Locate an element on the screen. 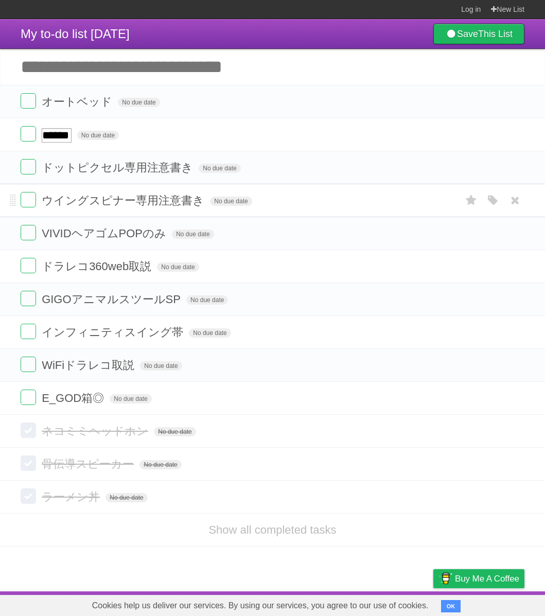 Image resolution: width=545 pixels, height=616 pixels. a: SaveThis List is located at coordinates (479, 34).